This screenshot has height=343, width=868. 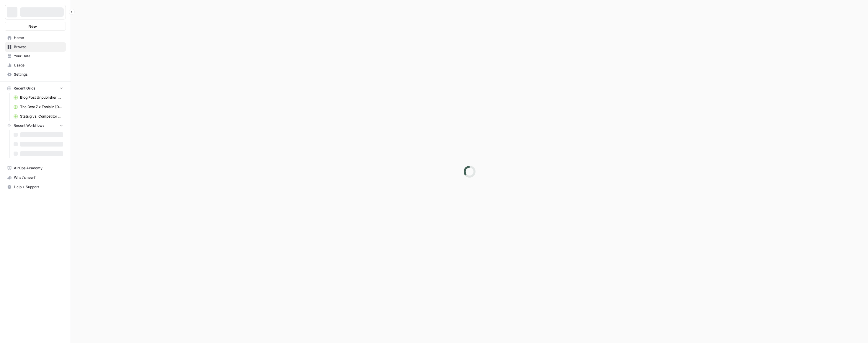 What do you see at coordinates (38, 38) in the screenshot?
I see `span: Home` at bounding box center [38, 38].